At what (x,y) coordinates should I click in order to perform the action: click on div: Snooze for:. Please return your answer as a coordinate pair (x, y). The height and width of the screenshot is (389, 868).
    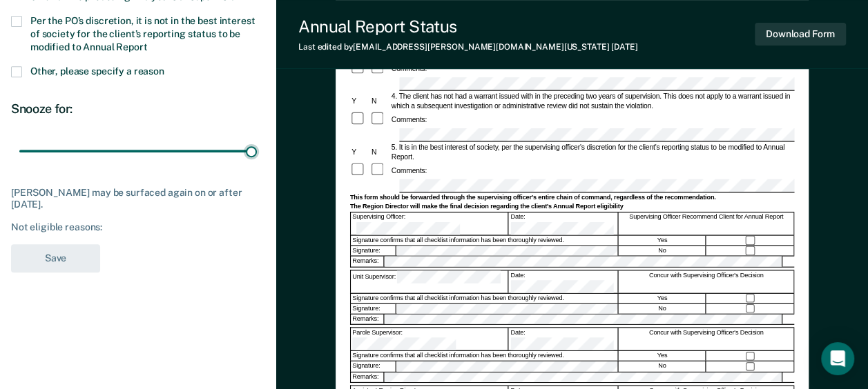
    Looking at the image, I should click on (138, 109).